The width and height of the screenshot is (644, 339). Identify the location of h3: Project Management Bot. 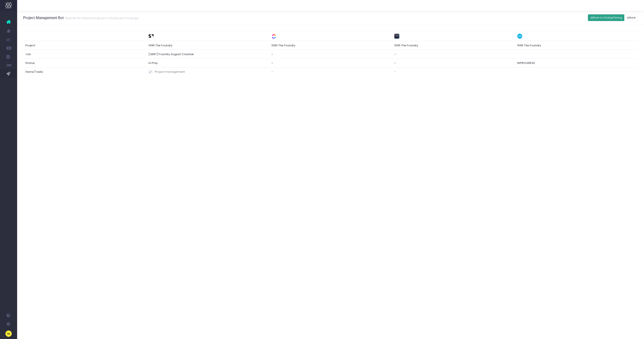
(81, 18).